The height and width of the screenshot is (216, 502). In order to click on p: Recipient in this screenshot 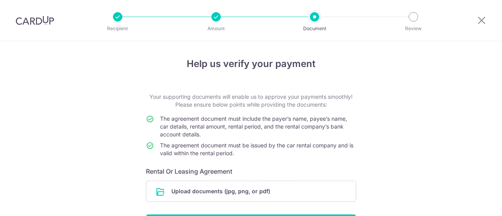, I will do `click(118, 29)`.